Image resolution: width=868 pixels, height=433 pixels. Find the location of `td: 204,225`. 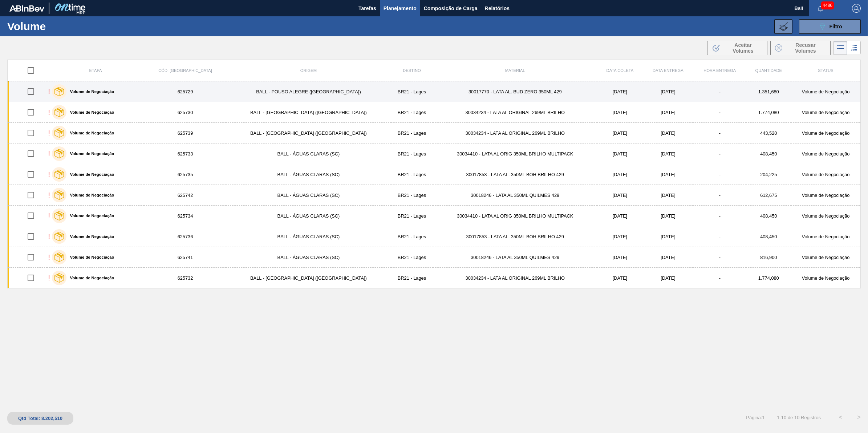

td: 204,225 is located at coordinates (769, 174).